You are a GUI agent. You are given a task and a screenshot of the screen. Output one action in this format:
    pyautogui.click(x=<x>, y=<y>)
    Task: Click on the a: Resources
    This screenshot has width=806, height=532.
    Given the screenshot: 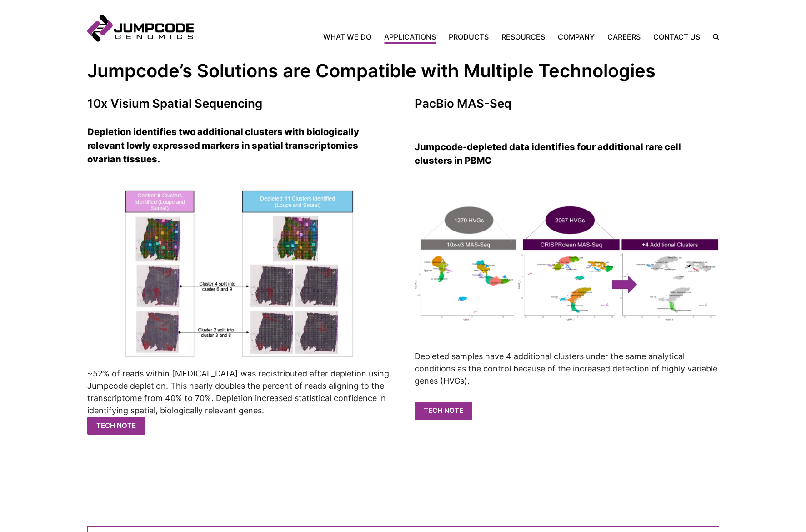 What is the action you would take?
    pyautogui.click(x=523, y=37)
    